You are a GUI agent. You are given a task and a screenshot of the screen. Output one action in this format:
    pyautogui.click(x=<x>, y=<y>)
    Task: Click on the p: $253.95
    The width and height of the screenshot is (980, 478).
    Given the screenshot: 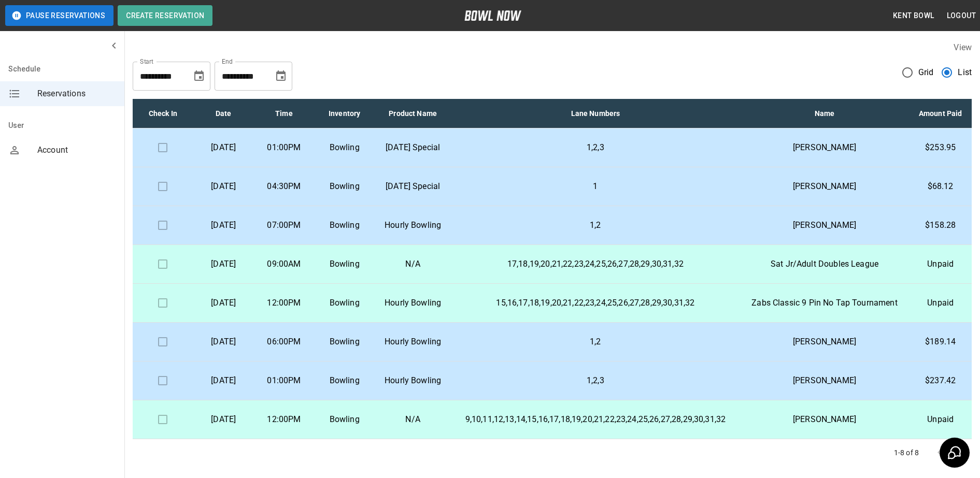 What is the action you would take?
    pyautogui.click(x=940, y=148)
    